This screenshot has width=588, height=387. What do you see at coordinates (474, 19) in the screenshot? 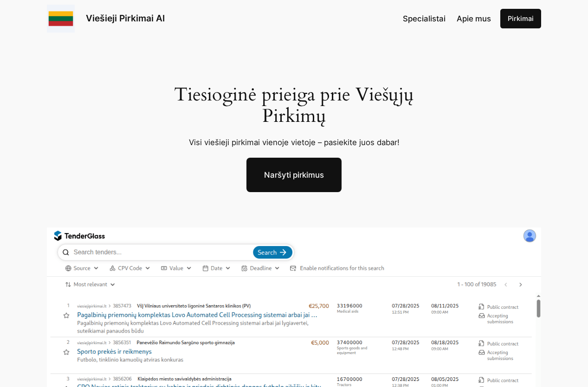
I see `a: Apie mus` at bounding box center [474, 19].